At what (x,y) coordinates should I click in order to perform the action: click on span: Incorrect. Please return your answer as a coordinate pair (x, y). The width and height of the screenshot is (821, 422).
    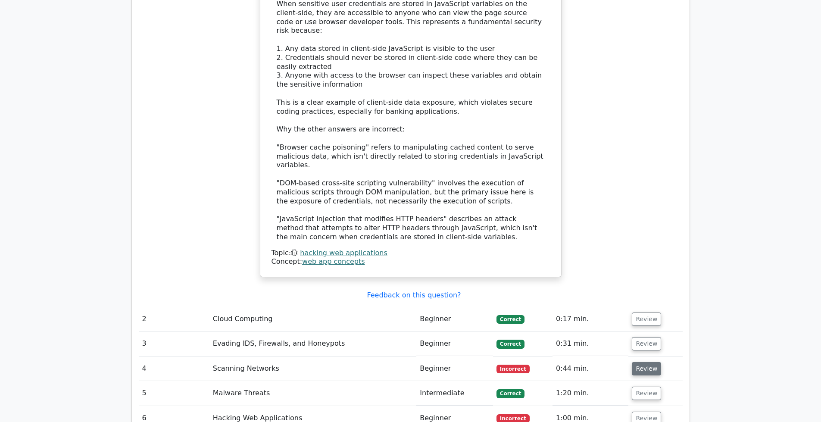
    Looking at the image, I should click on (513, 369).